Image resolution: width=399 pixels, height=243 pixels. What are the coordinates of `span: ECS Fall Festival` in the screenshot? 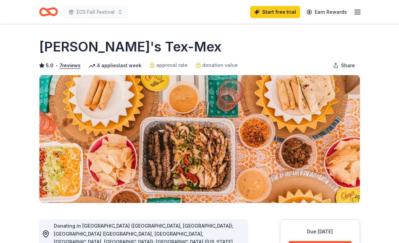 It's located at (96, 12).